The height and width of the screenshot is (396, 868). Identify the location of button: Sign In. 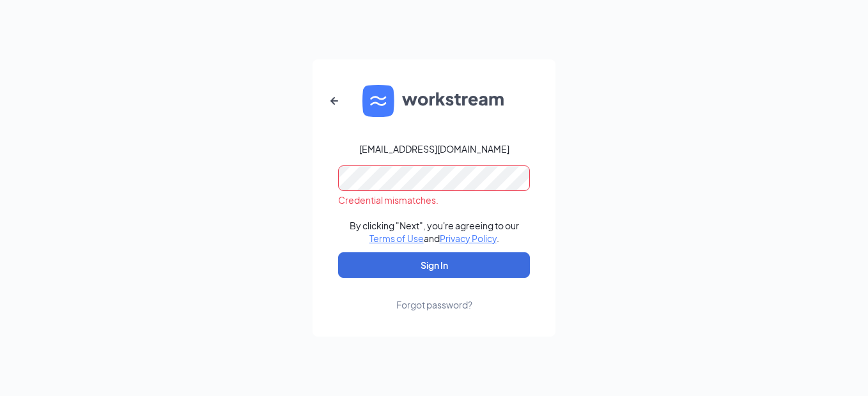
(434, 265).